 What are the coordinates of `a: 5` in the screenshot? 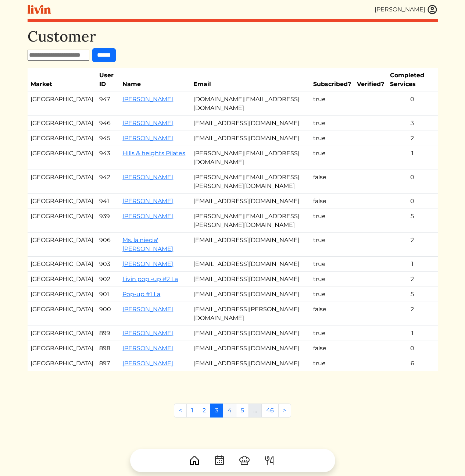 It's located at (242, 410).